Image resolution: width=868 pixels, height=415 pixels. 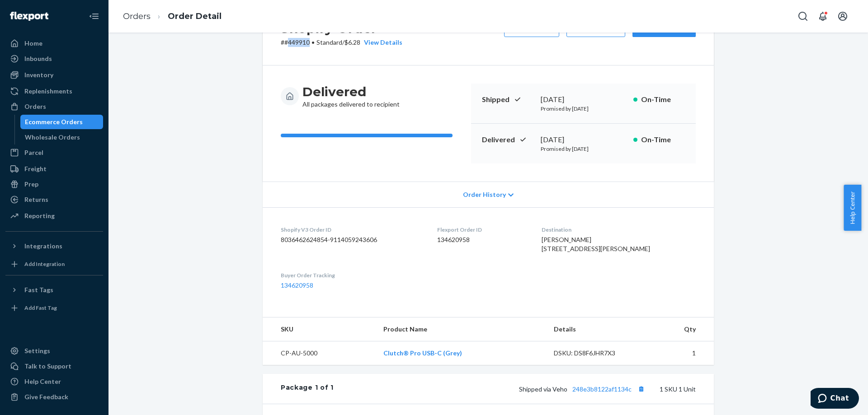 I want to click on button: Integrations, so click(x=54, y=247).